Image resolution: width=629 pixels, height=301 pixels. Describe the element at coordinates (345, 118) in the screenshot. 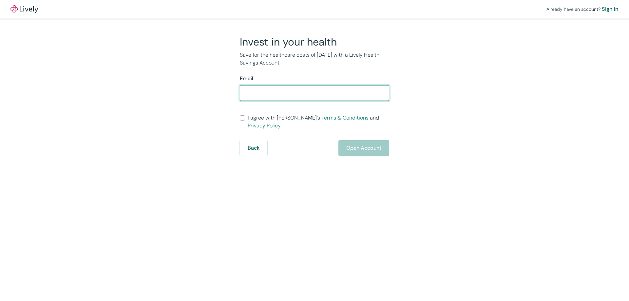

I see `a: Terms & Conditions` at that location.